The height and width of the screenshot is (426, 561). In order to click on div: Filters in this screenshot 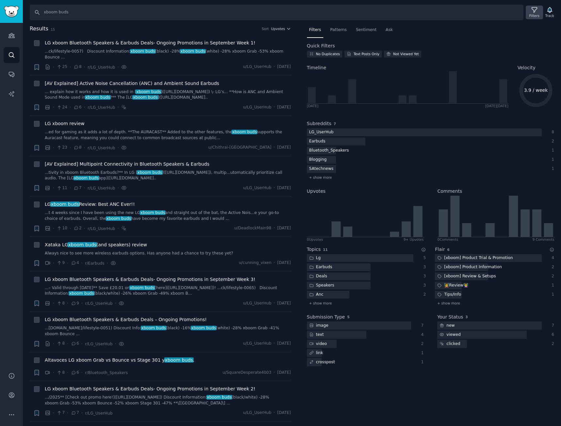, I will do `click(534, 16)`.